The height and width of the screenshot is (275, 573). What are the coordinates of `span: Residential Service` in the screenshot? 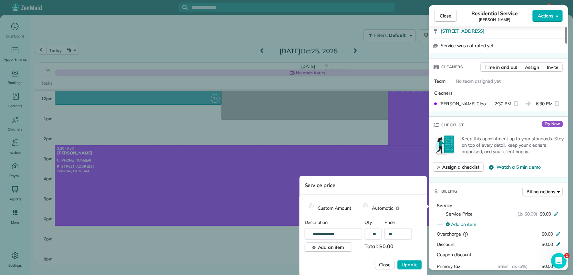 It's located at (494, 13).